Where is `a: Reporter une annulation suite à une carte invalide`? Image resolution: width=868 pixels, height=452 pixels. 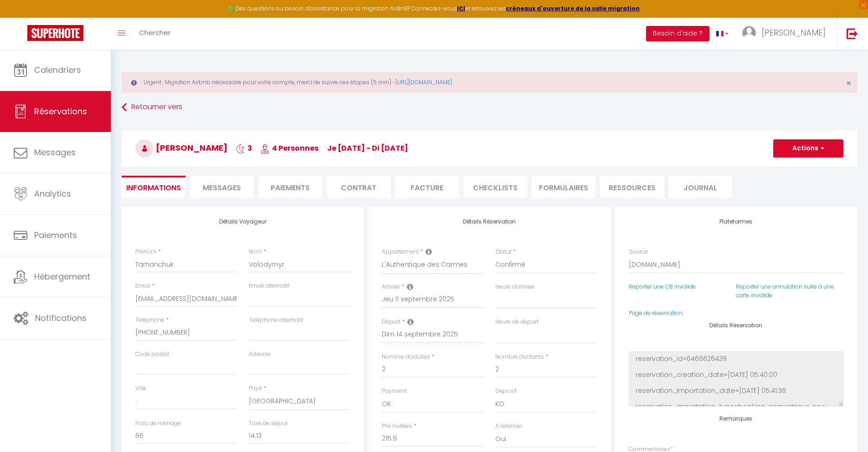 a: Reporter une annulation suite à une carte invalide is located at coordinates (784, 291).